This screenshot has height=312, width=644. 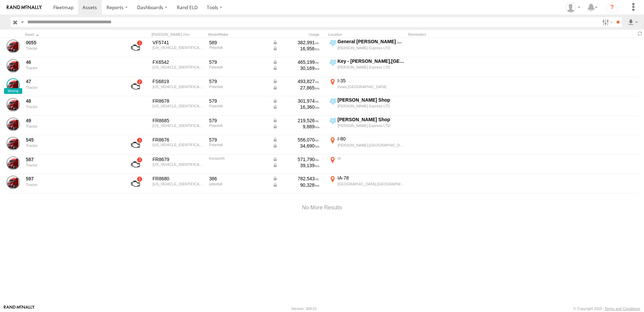 What do you see at coordinates (371, 177) in the screenshot?
I see `div: IA-78` at bounding box center [371, 177].